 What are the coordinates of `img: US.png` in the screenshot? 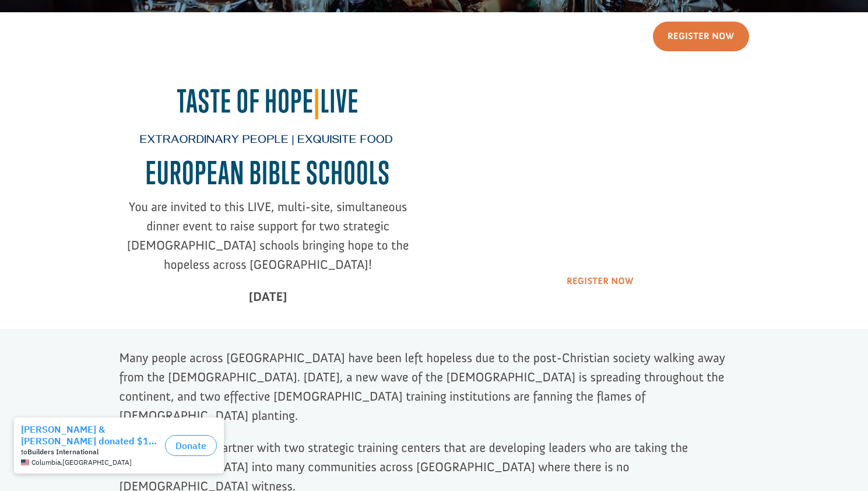 It's located at (25, 51).